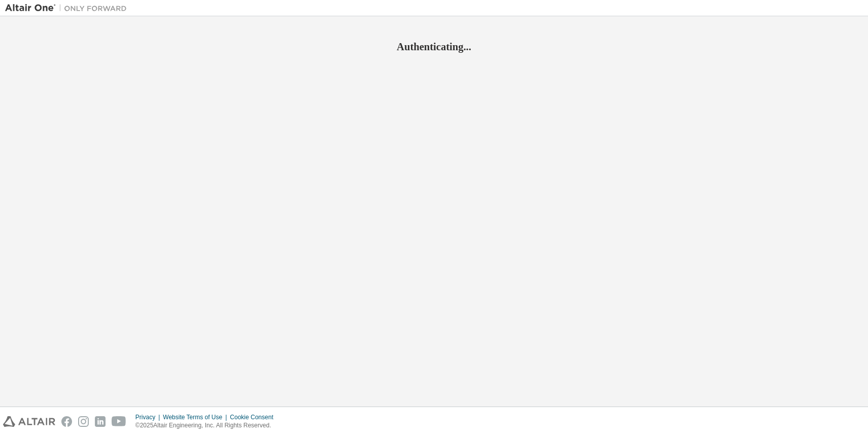 This screenshot has height=436, width=868. I want to click on img: Altair One, so click(69, 8).